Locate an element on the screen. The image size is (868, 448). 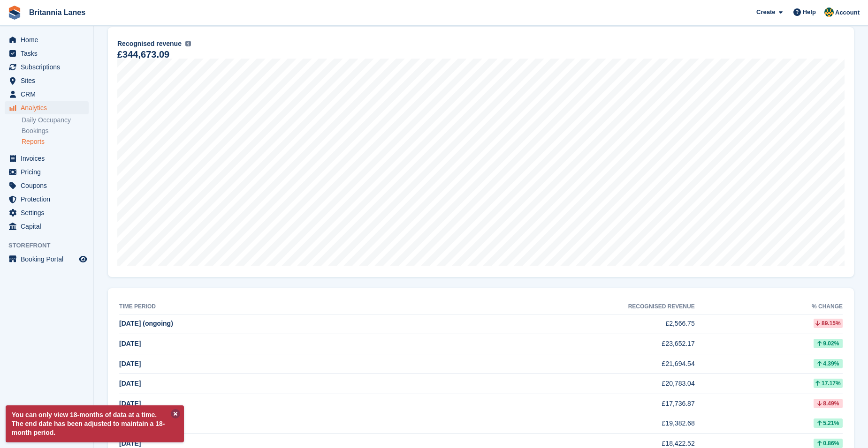
span: Booking Portal is located at coordinates (49, 259).